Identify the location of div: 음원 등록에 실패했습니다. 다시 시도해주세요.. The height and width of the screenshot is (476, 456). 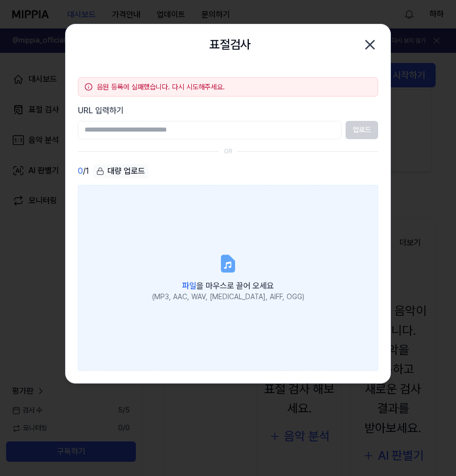
(234, 87).